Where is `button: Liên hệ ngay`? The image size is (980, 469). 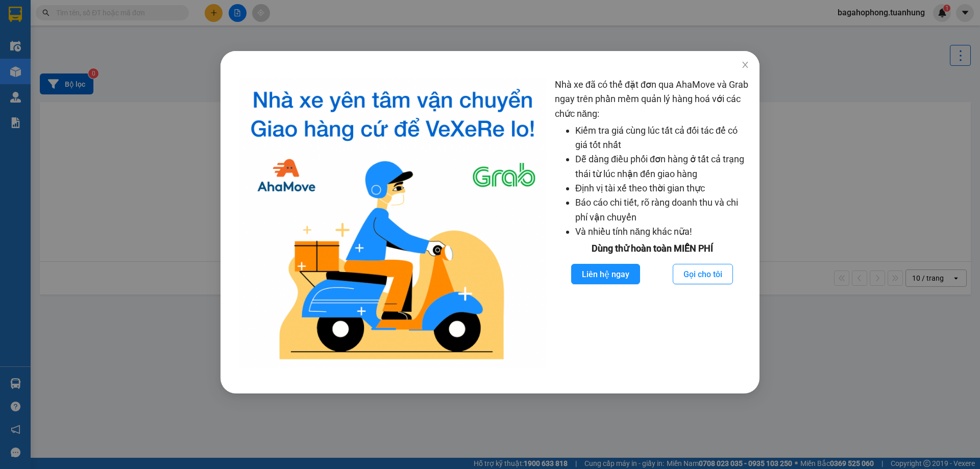 button: Liên hệ ngay is located at coordinates (606, 274).